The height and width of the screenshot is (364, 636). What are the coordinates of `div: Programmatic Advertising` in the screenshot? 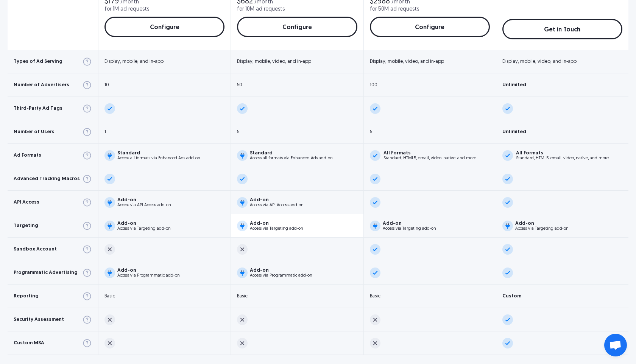 It's located at (46, 272).